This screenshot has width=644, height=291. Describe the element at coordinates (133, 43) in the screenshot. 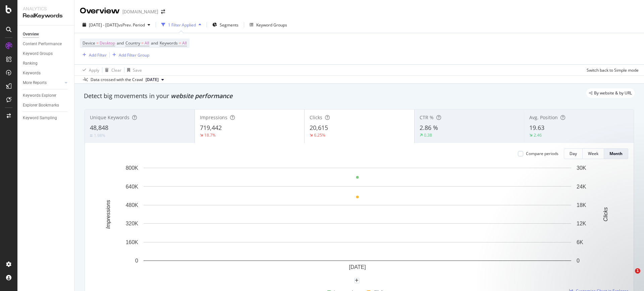

I see `span: Country` at that location.